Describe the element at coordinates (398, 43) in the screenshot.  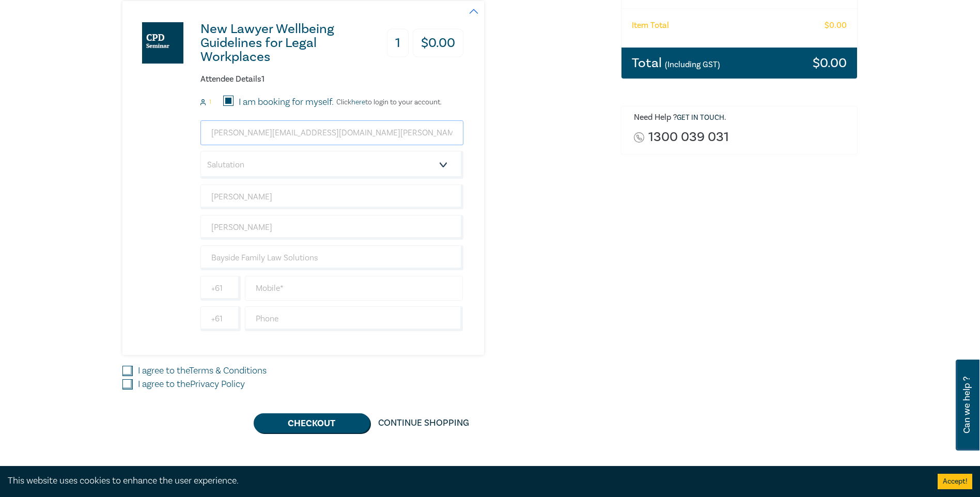
I see `h3: 1` at that location.